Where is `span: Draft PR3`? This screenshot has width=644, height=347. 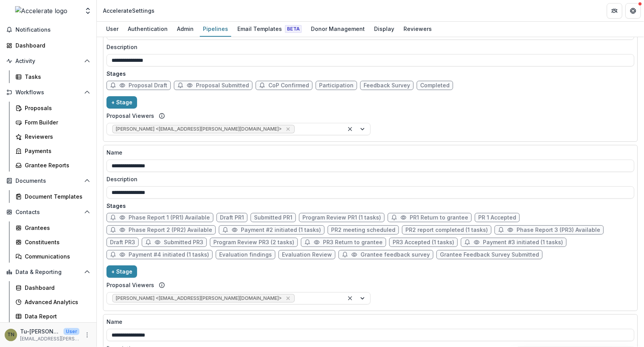
span: Draft PR3 is located at coordinates (122, 242).